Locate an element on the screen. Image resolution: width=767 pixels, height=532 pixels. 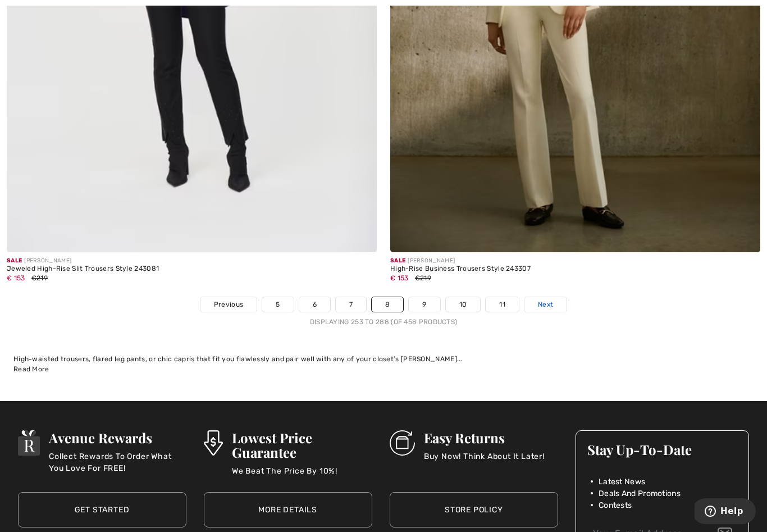
span: Latest News is located at coordinates (621, 481).